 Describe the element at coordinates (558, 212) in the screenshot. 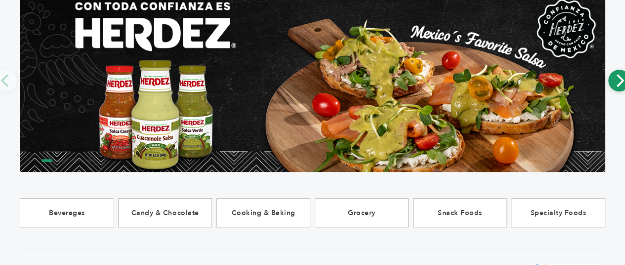

I see `a: Specialty Foods` at that location.